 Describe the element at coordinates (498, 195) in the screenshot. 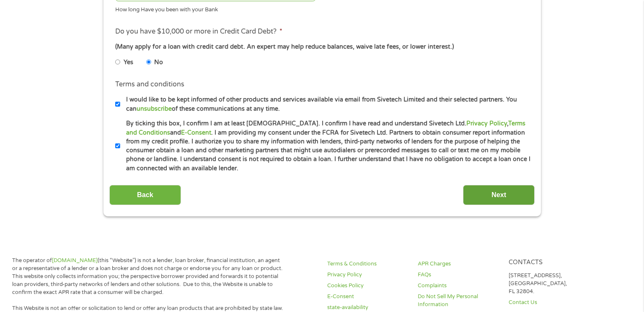

I see `input: Next` at that location.